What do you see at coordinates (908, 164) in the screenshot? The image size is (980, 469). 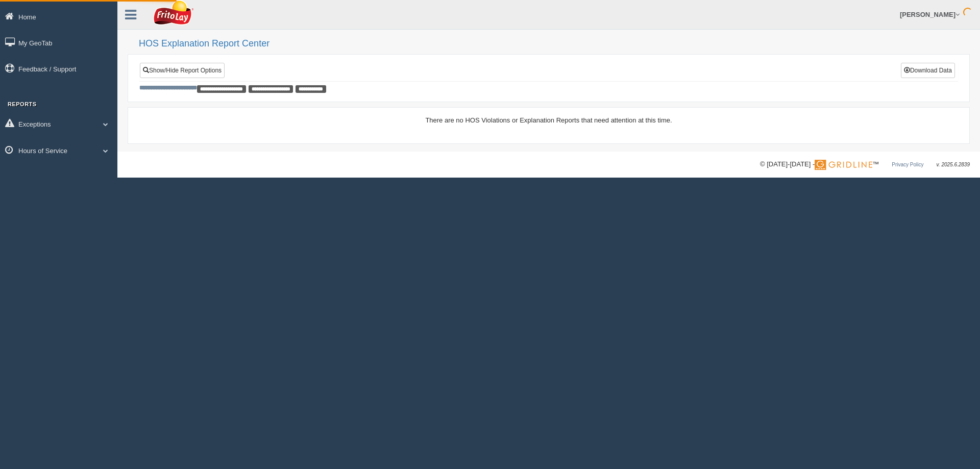 I see `a: Privacy Policy` at bounding box center [908, 164].